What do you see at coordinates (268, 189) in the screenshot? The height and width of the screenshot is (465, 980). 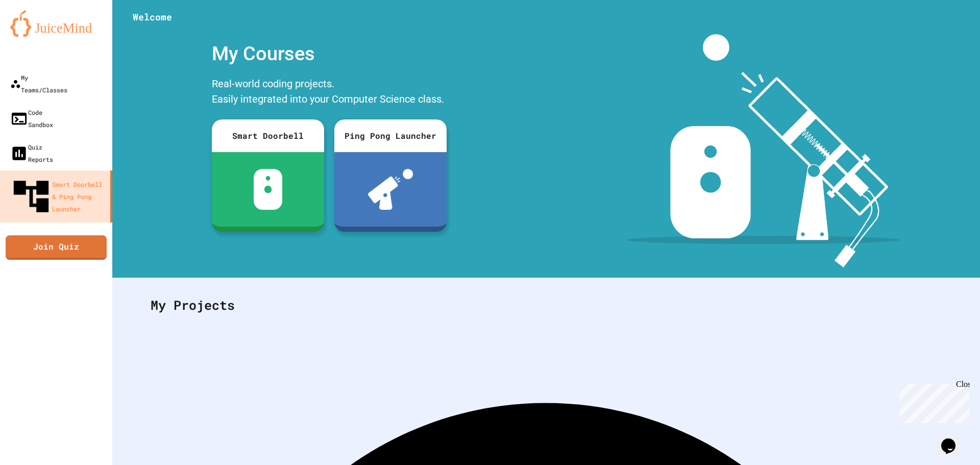 I see `img: sdb-white.svg` at bounding box center [268, 189].